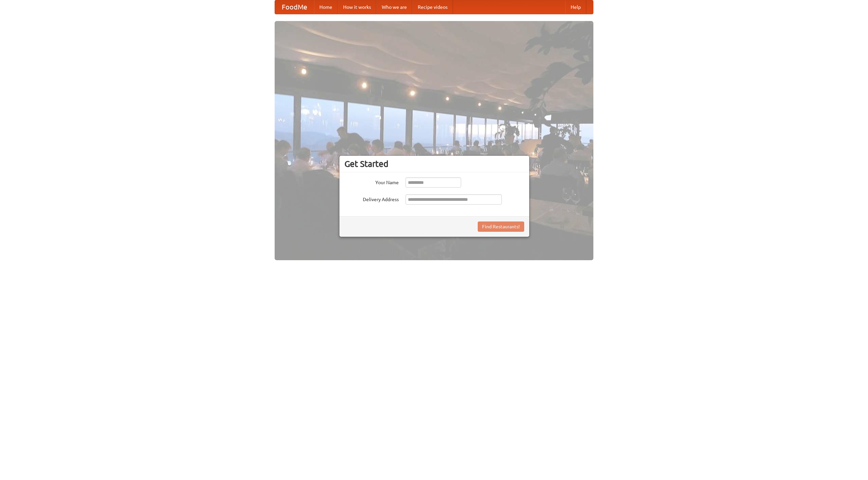 This screenshot has width=868, height=480. What do you see at coordinates (357, 7) in the screenshot?
I see `a: How it works` at bounding box center [357, 7].